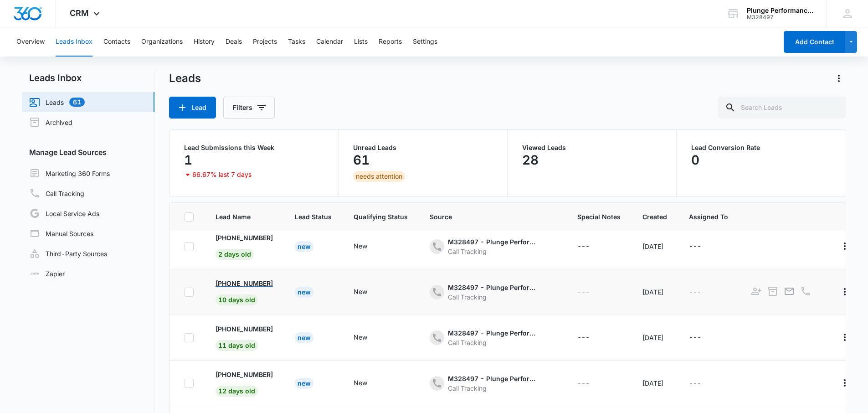 The width and height of the screenshot is (868, 413). I want to click on p: 0, so click(695, 160).